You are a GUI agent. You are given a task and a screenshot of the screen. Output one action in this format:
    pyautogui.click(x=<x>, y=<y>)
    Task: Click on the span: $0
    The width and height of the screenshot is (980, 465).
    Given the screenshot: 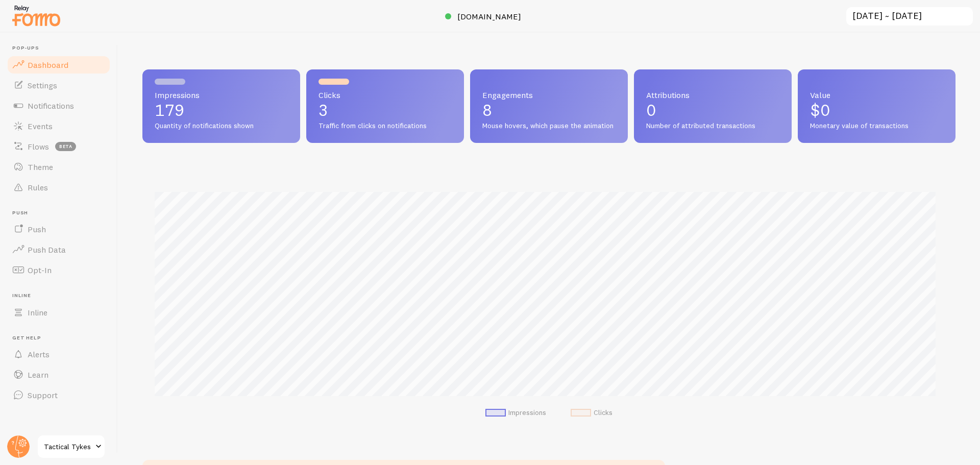 What is the action you would take?
    pyautogui.click(x=820, y=110)
    